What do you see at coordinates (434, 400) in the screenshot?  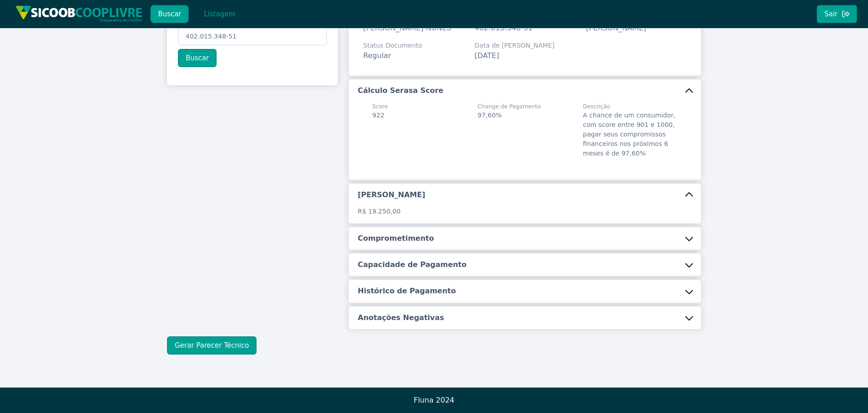 I see `span: Fluna 2024` at bounding box center [434, 400].